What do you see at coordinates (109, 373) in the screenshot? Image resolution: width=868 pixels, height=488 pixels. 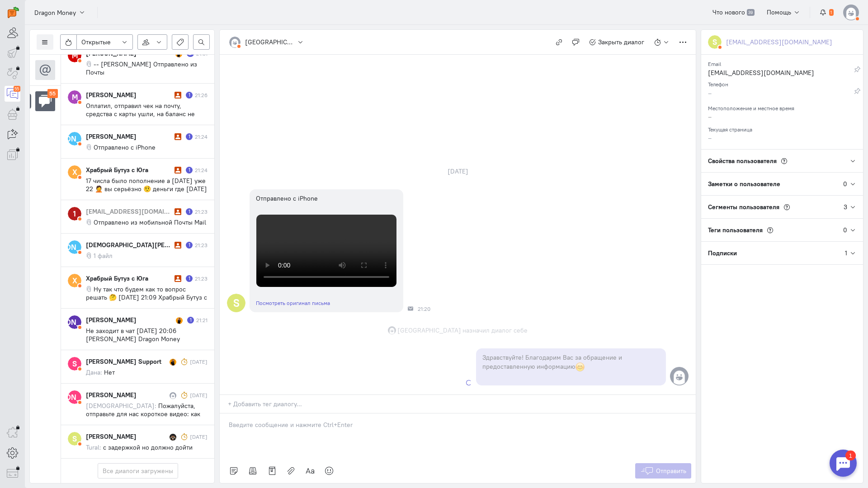 I see `span: Нет` at bounding box center [109, 373].